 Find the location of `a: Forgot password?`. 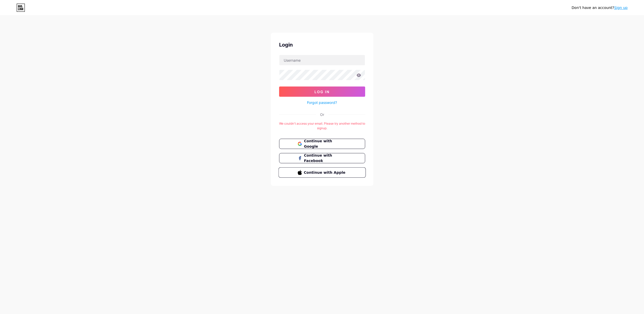

a: Forgot password? is located at coordinates (322, 102).